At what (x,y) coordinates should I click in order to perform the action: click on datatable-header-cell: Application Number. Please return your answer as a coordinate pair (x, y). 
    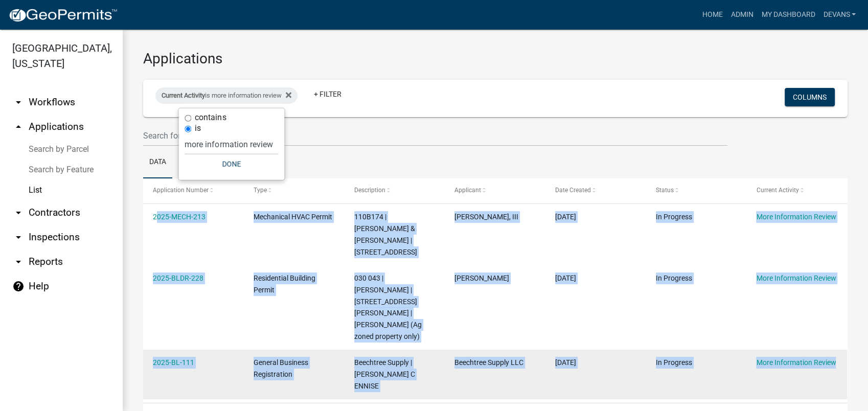
    Looking at the image, I should click on (193, 190).